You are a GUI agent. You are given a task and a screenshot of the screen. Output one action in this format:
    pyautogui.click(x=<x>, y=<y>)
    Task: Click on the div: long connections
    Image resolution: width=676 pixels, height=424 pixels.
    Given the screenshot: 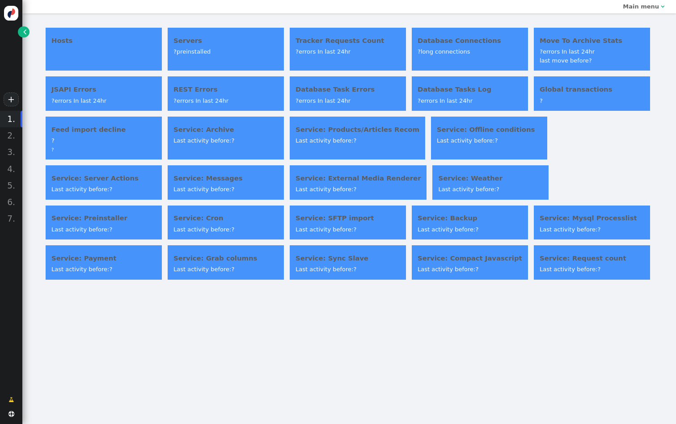 What is the action you would take?
    pyautogui.click(x=470, y=52)
    